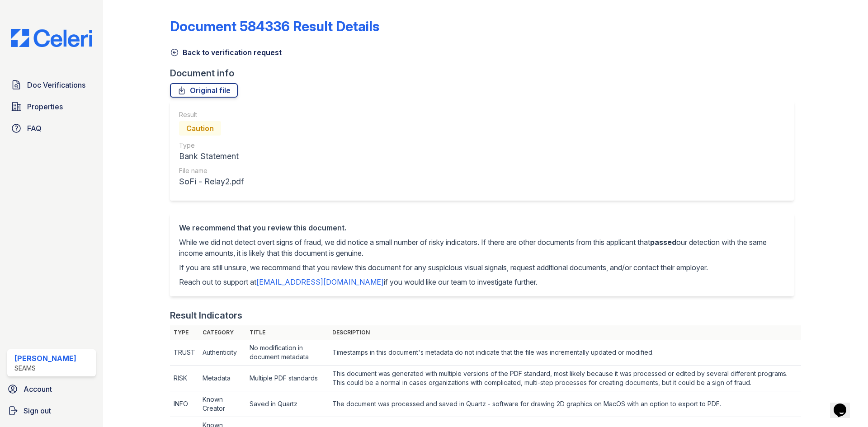  What do you see at coordinates (51, 129) in the screenshot?
I see `a: FAQ` at bounding box center [51, 129].